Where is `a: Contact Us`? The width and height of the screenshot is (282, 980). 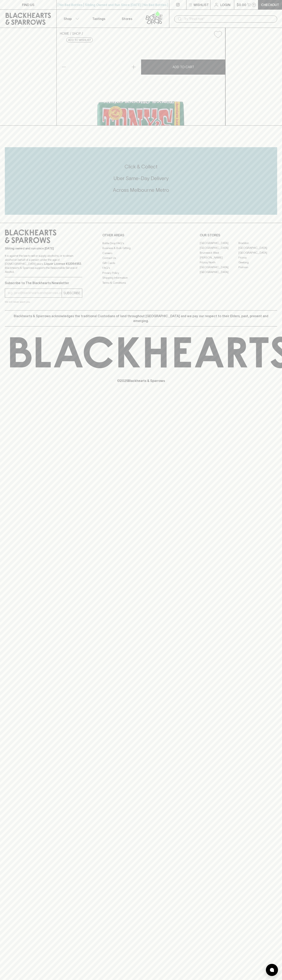 a: Contact Us is located at coordinates (141, 258).